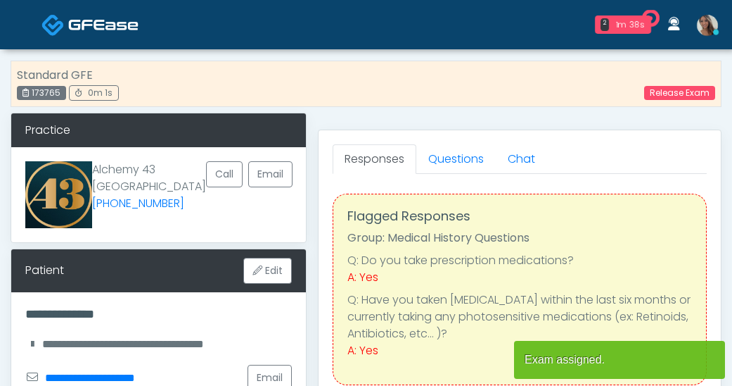 The image size is (732, 386). What do you see at coordinates (270, 174) in the screenshot?
I see `a: Email` at bounding box center [270, 174].